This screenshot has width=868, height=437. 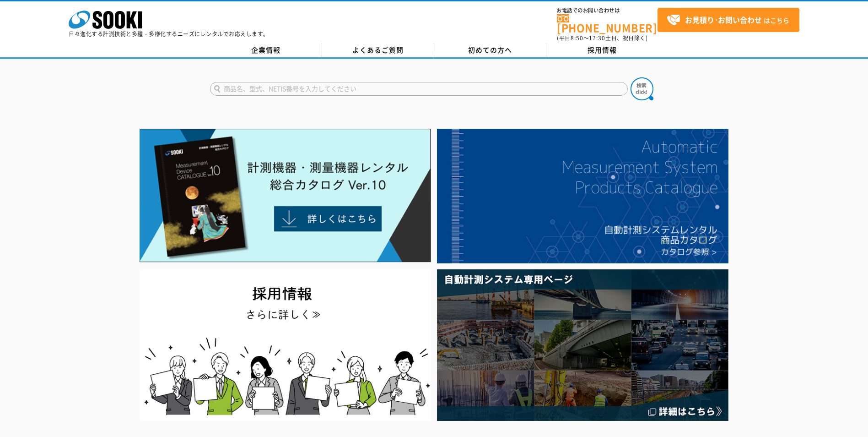 What do you see at coordinates (285, 196) in the screenshot?
I see `img: Catalog Ver10` at bounding box center [285, 196].